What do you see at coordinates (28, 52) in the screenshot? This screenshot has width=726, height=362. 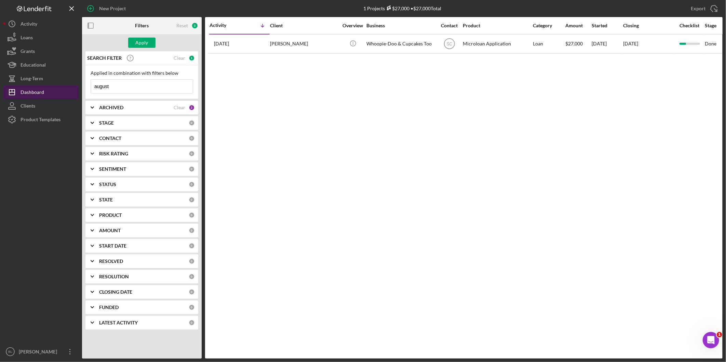 I see `div: Grants` at bounding box center [28, 52].